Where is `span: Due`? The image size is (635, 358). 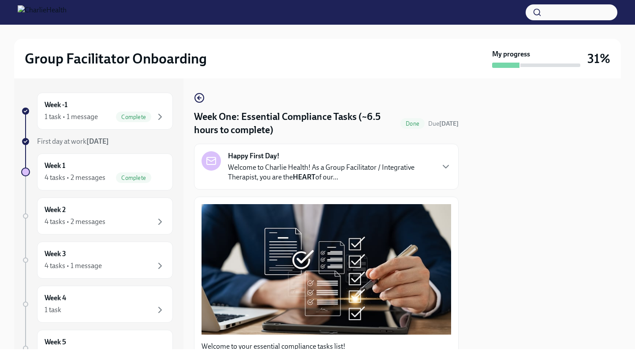
span: Due is located at coordinates (443, 123).